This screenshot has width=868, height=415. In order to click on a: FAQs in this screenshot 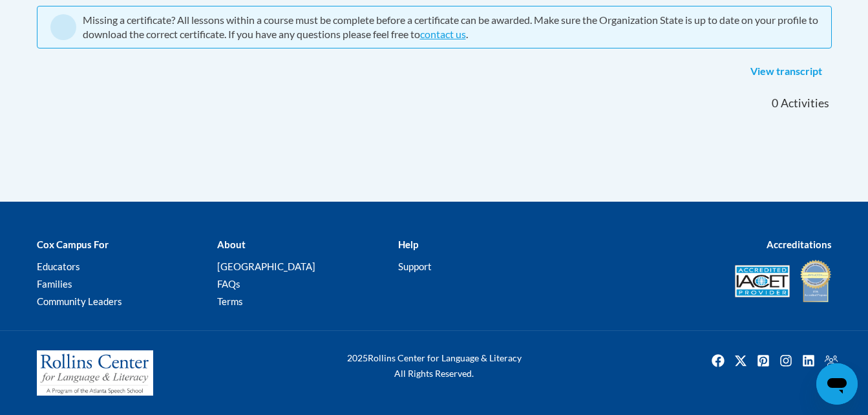, I will do `click(229, 284)`.